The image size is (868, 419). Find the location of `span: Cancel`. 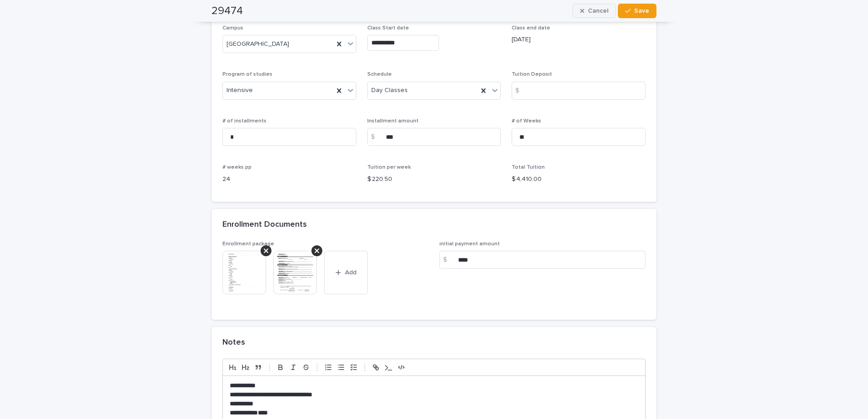

span: Cancel is located at coordinates (598, 11).